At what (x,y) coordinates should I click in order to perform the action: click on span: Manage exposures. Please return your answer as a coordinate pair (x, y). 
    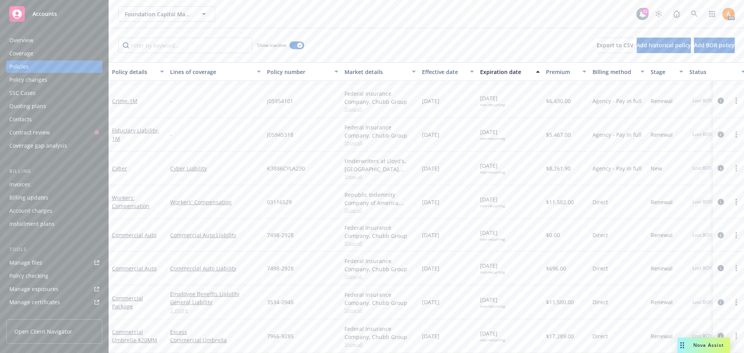
    Looking at the image, I should click on (54, 289).